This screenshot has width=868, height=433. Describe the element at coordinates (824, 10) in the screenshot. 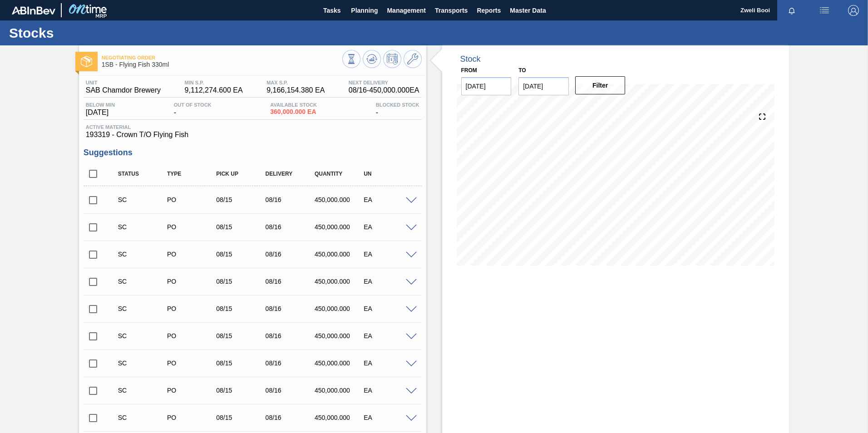

I see `img: userActions` at that location.